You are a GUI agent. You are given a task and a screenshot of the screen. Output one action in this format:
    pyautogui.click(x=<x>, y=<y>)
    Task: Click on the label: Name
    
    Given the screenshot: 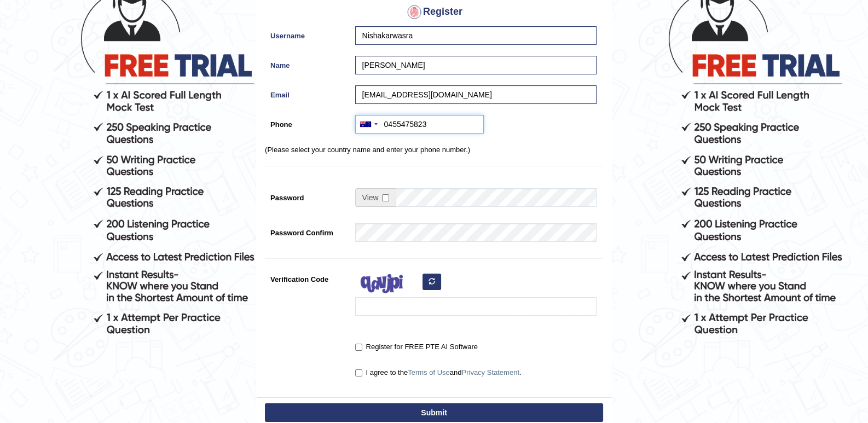 What is the action you would take?
    pyautogui.click(x=307, y=63)
    